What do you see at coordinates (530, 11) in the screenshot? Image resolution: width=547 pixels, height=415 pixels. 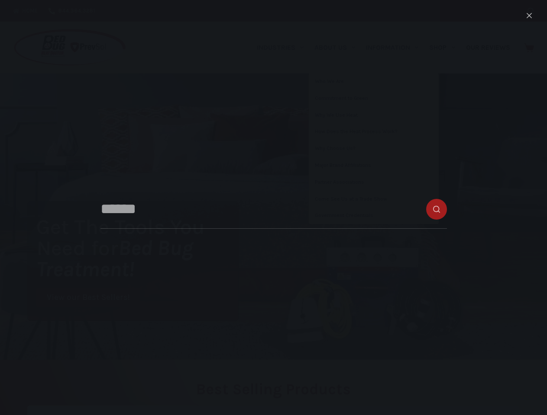 I see `button: Search` at bounding box center [530, 11].